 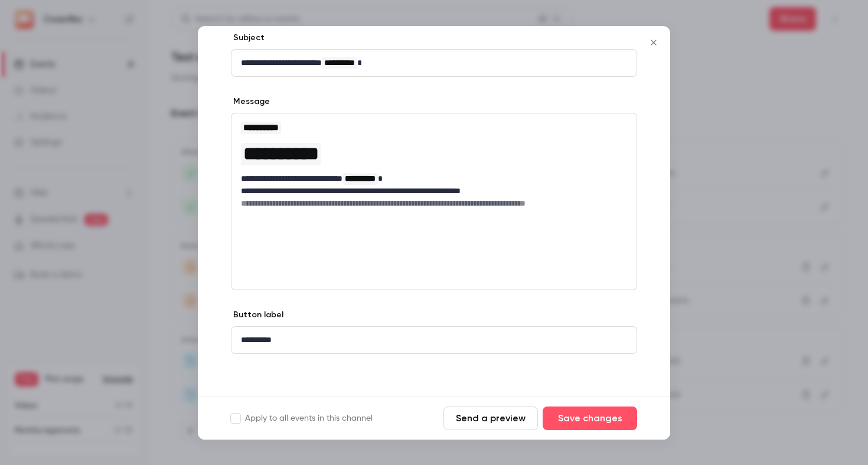 I want to click on label: Subject, so click(x=247, y=38).